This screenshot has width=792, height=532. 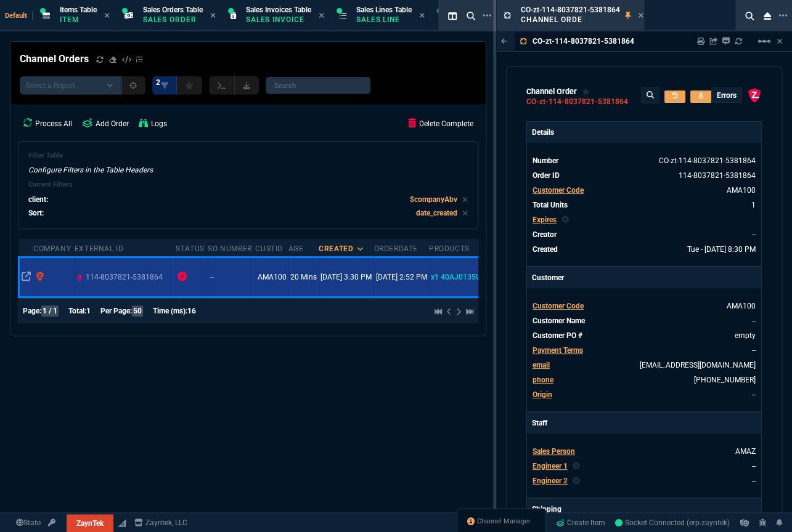 What do you see at coordinates (740, 190) in the screenshot?
I see `a: AMA100` at bounding box center [740, 190].